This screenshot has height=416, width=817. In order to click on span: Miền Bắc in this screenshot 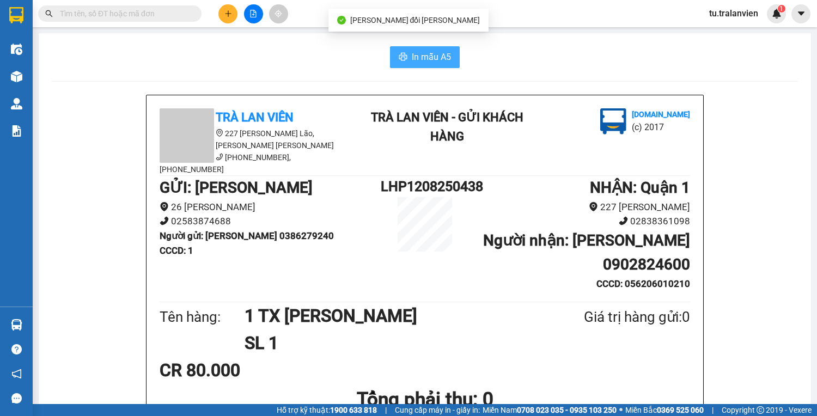, I will do `click(665, 410)`.